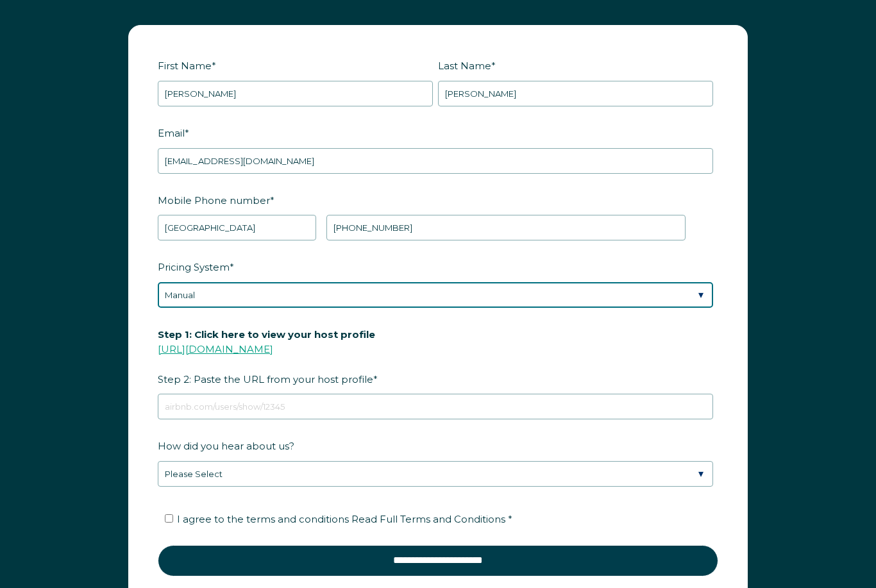  What do you see at coordinates (345, 519) in the screenshot?
I see `span: I agree to the terms and conditions` at bounding box center [345, 519].